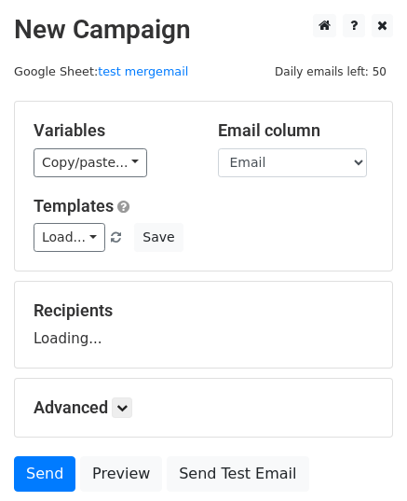  What do you see at coordinates (331, 71) in the screenshot?
I see `a: Daily emails left: 50` at bounding box center [331, 71].